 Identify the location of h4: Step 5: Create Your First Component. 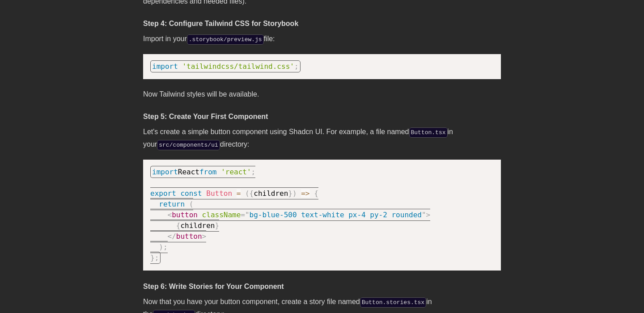
(322, 117).